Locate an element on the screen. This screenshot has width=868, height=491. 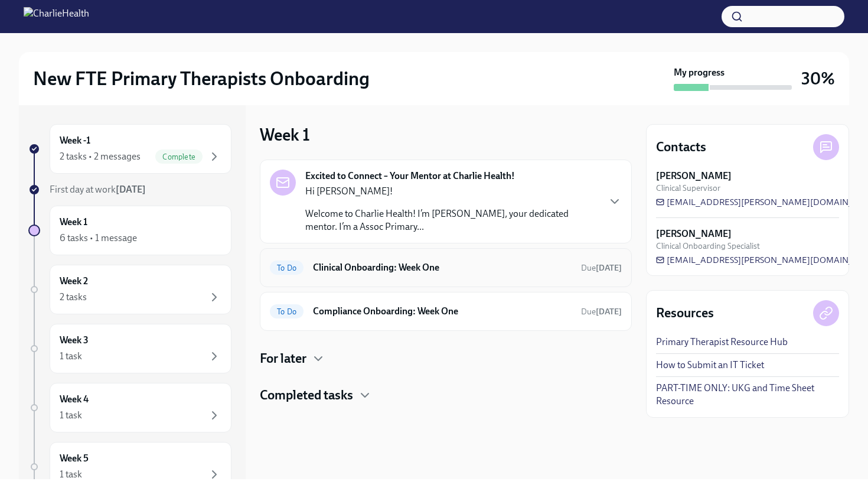
h6: Week 3 is located at coordinates (74, 341).